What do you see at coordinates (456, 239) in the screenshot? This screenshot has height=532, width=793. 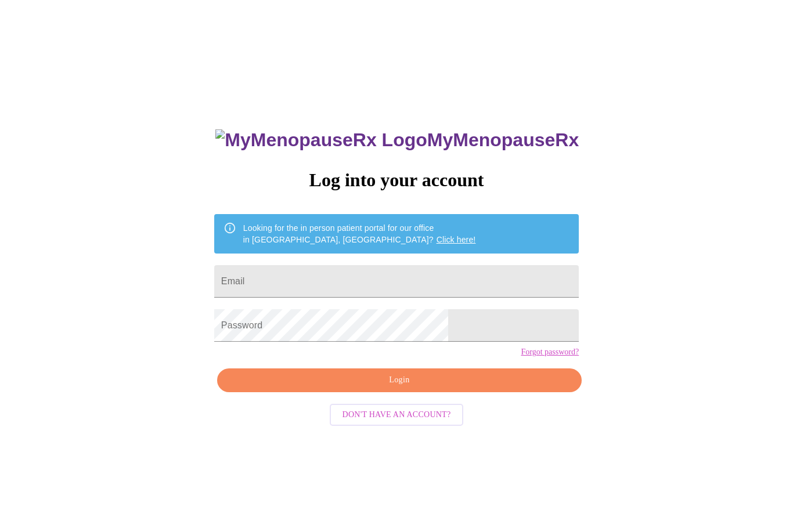 I see `a: Click here!` at bounding box center [456, 239].